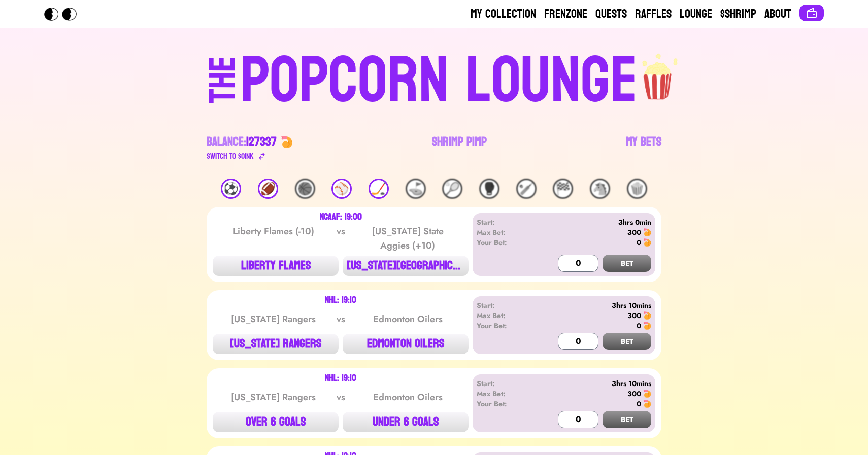  Describe the element at coordinates (434, 79) in the screenshot. I see `a: THEPOPCORN LOUNGEpopcorn` at that location.